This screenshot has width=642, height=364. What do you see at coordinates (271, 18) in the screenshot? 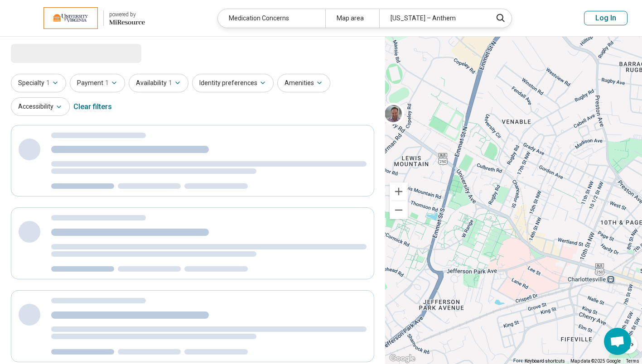
I see `div: Medication Concerns` at bounding box center [271, 18].